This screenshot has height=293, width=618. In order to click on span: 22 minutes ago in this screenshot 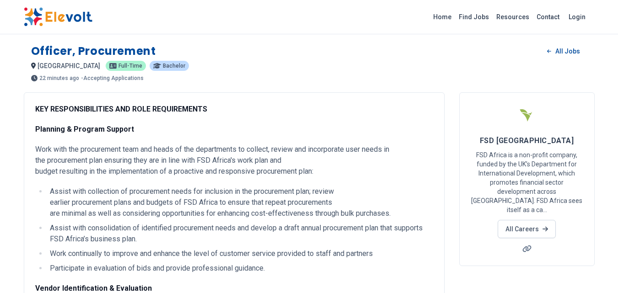, I will do `click(59, 78)`.